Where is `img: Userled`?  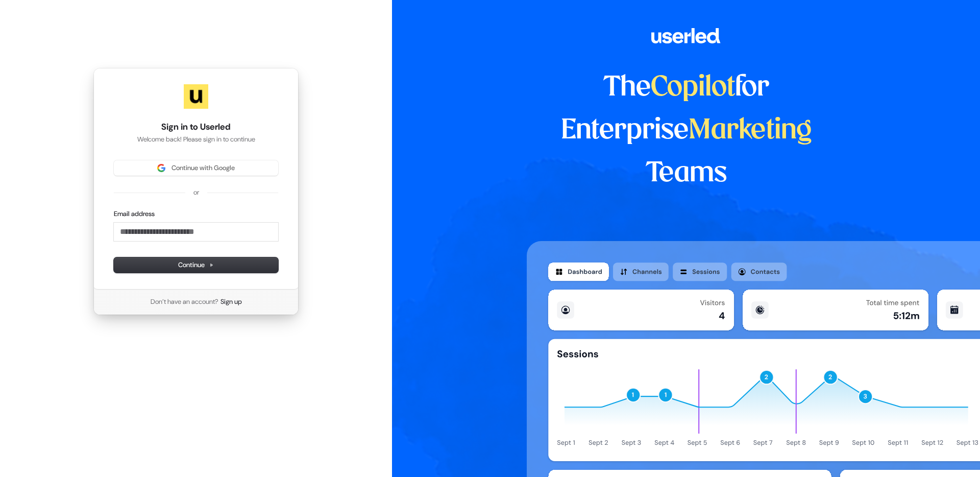
img: Userled is located at coordinates (196, 97).